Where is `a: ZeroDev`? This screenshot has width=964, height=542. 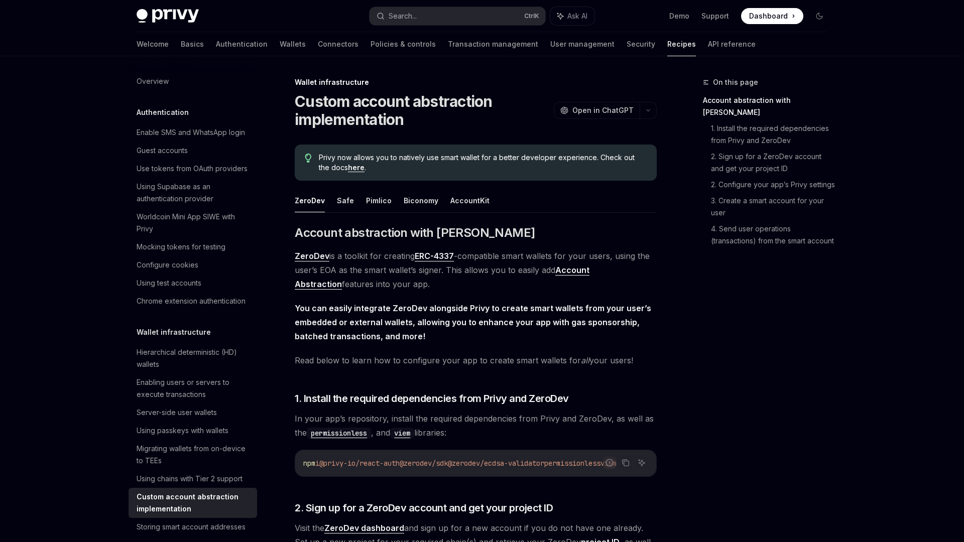
a: ZeroDev is located at coordinates (312, 256).